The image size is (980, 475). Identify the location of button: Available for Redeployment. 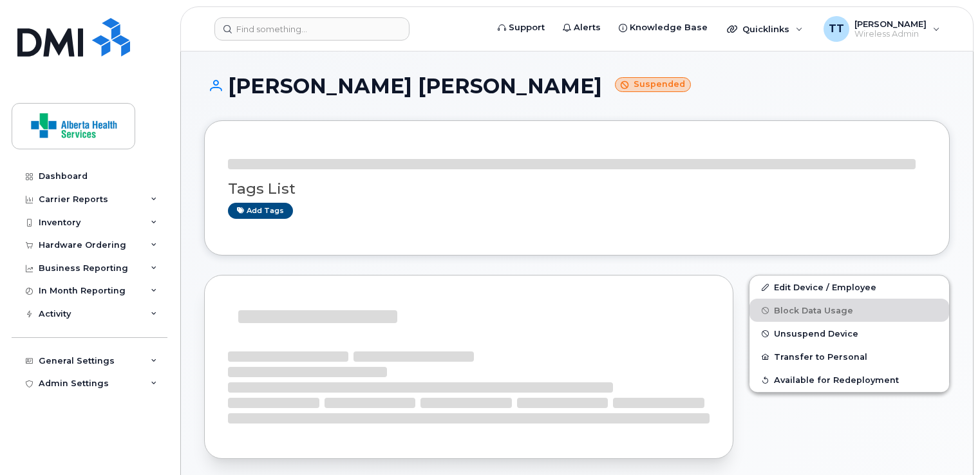
(849, 380).